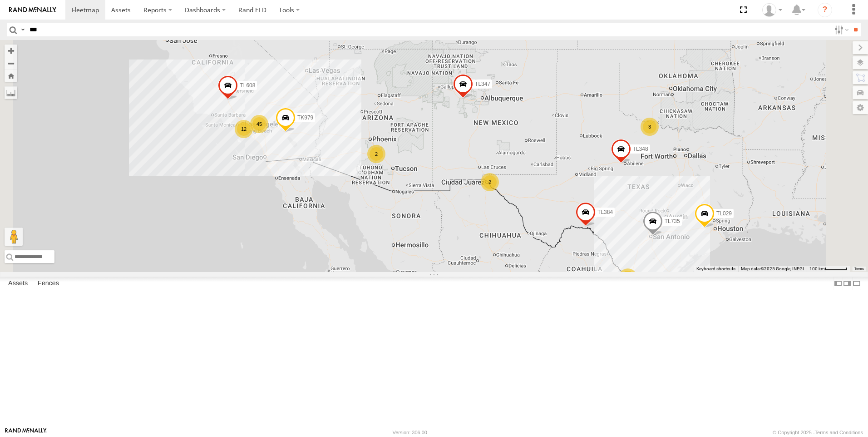 The width and height of the screenshot is (868, 437). Describe the element at coordinates (817, 269) in the screenshot. I see `span: 100 km` at that location.